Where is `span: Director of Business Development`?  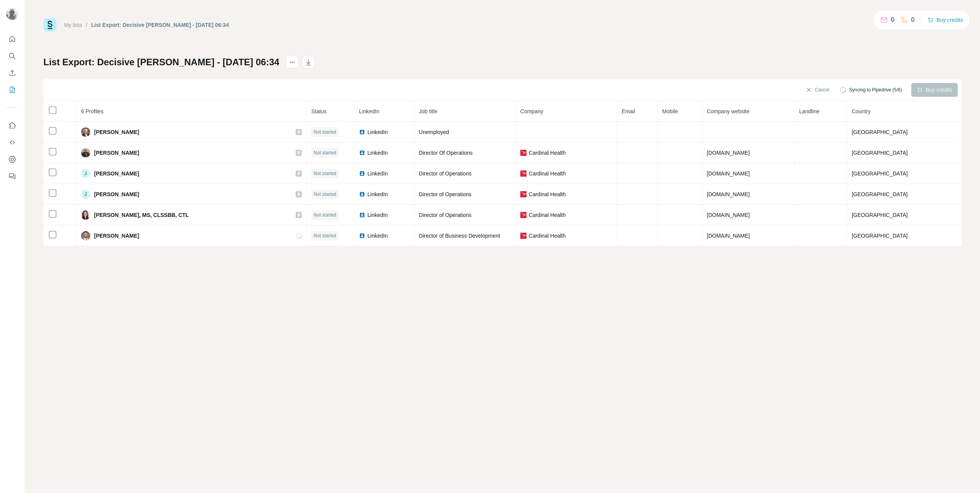 span: Director of Business Development is located at coordinates (459, 236).